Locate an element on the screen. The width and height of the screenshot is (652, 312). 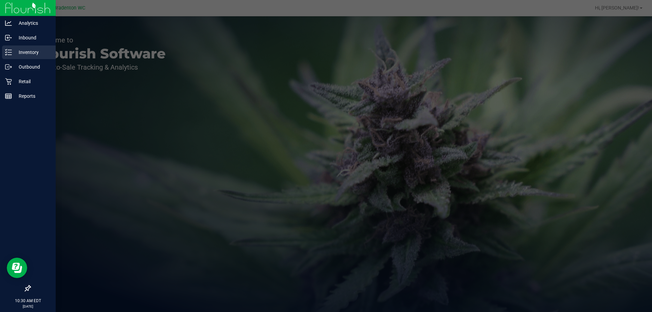
p: 10:30 AM EDT is located at coordinates (28, 301).